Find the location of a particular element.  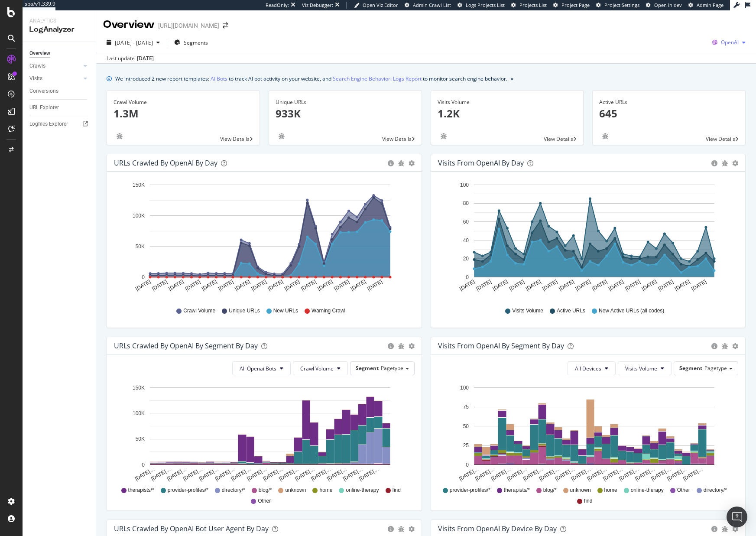

a: Visits is located at coordinates (55, 78).